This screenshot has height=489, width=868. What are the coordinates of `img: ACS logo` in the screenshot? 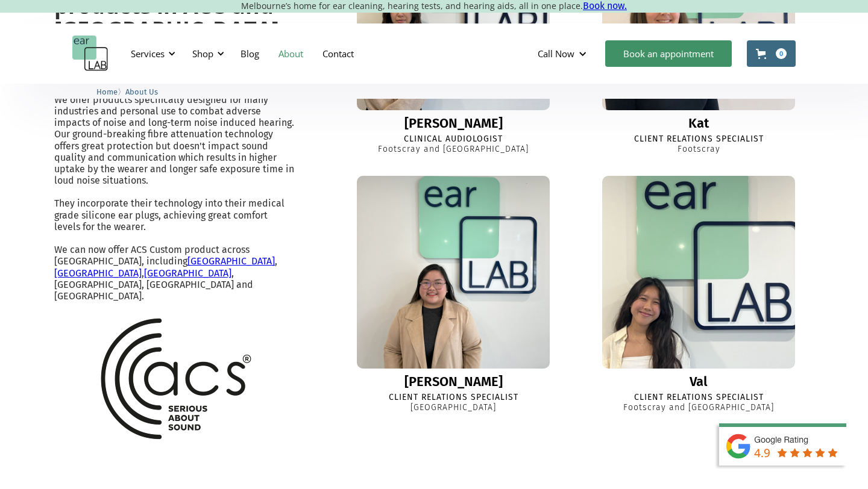 It's located at (175, 379).